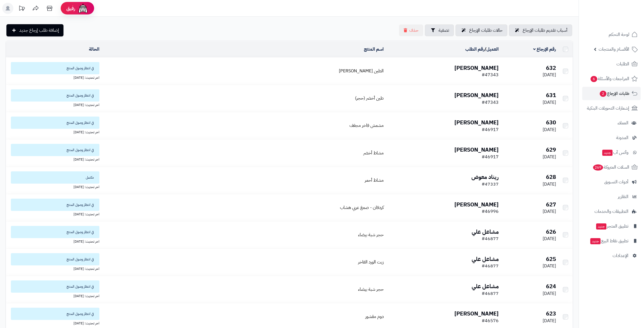  What do you see at coordinates (612, 197) in the screenshot?
I see `a: التقارير` at bounding box center [612, 197].